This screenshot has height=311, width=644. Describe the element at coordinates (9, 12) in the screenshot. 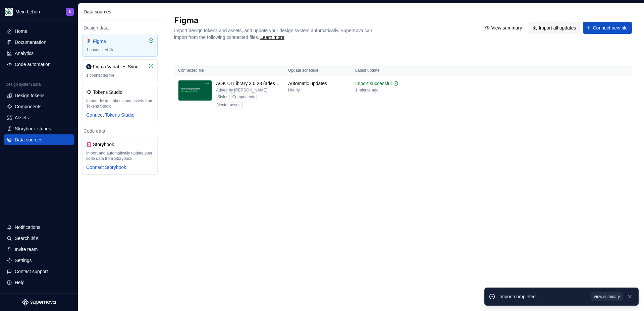

I see `img: df5db9ef-aba0-4771-bf51-9763b7497661.png` at that location.